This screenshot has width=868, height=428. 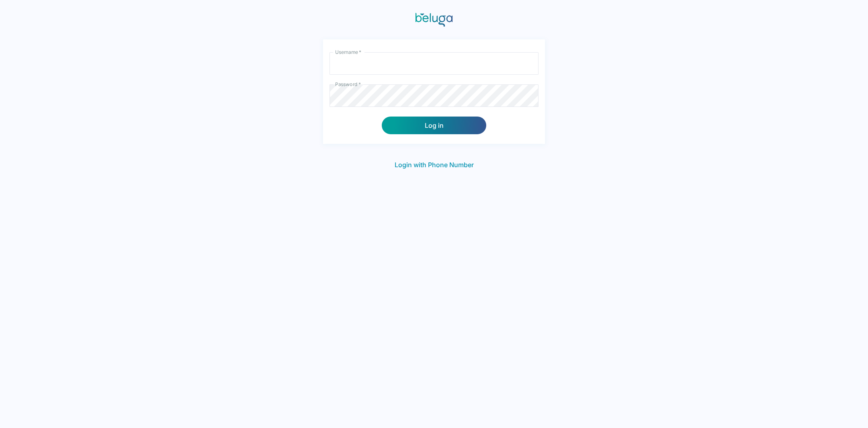 What do you see at coordinates (434, 165) in the screenshot?
I see `button: Login with Phone Number` at bounding box center [434, 165].